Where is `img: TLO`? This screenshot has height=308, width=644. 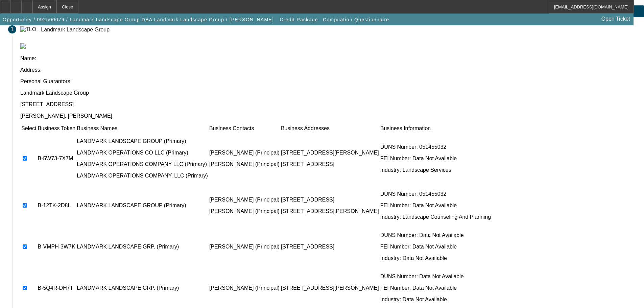
img: TLO is located at coordinates (28, 30).